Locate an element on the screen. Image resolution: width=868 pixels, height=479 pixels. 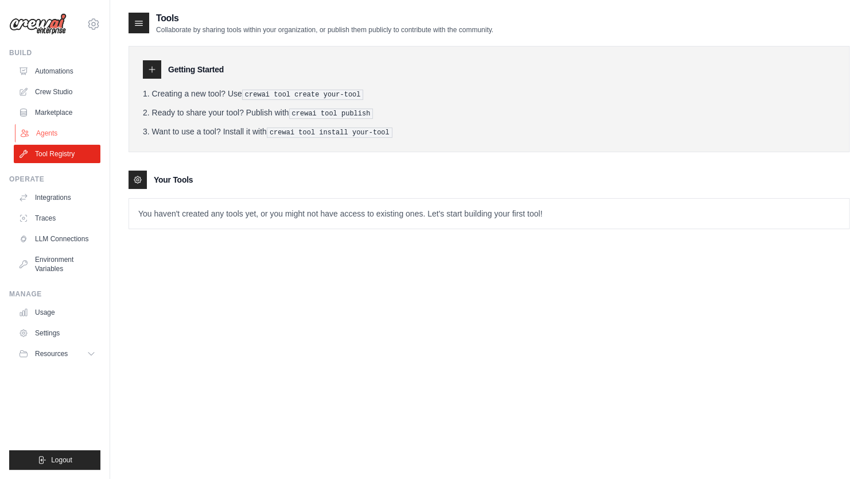
a: LLM Connections is located at coordinates (57, 239).